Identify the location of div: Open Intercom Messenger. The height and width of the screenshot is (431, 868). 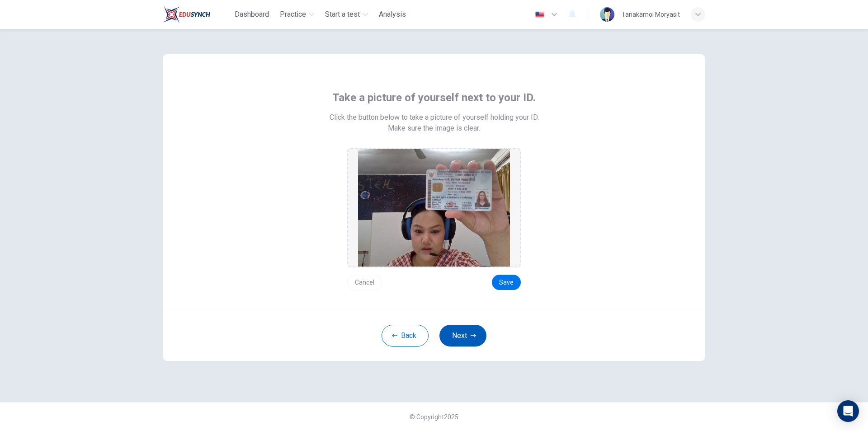
(848, 411).